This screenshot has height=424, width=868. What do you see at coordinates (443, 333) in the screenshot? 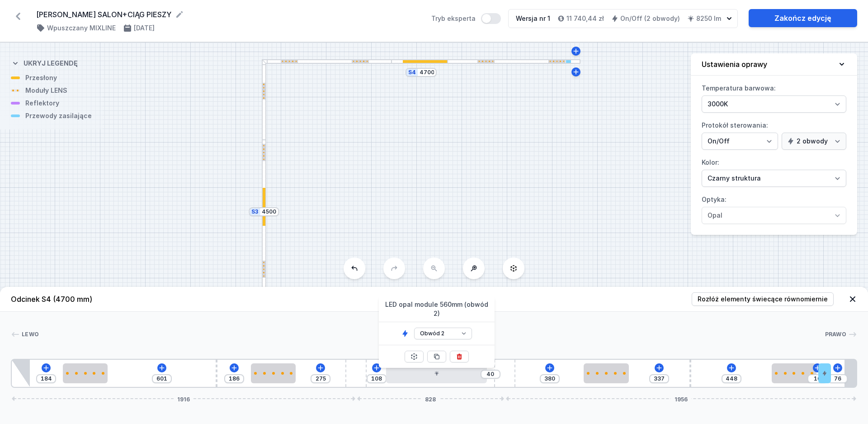
I see `select: Obwód` at bounding box center [443, 333].